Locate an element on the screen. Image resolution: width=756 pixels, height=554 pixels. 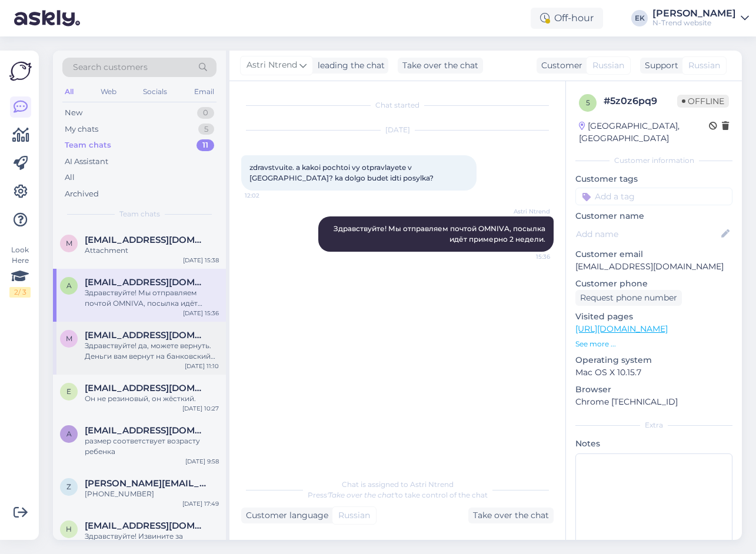
div: Здравствуйте! да, можете вернуть. Деньги вам вернут на банковский счет. is located at coordinates (152, 351).